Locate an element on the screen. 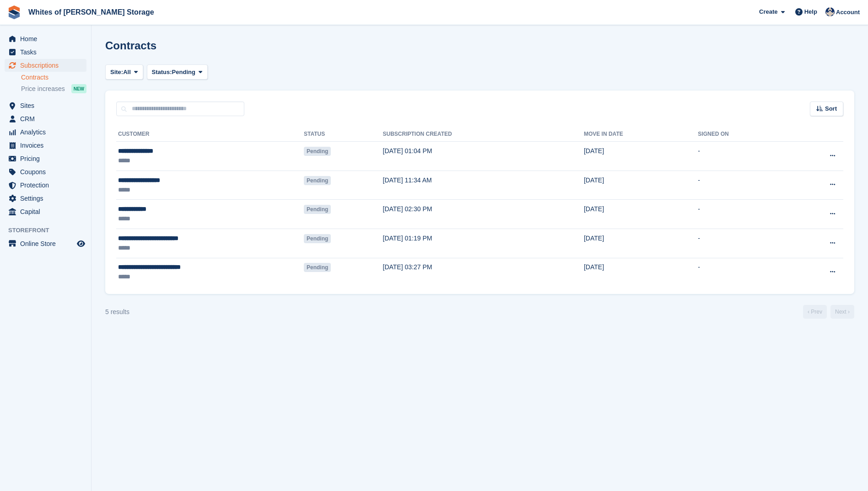 The width and height of the screenshot is (868, 491). span: Create is located at coordinates (768, 11).